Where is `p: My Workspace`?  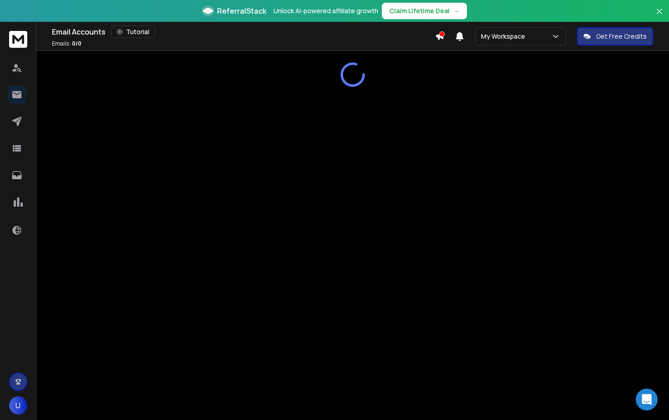
p: My Workspace is located at coordinates (504, 36).